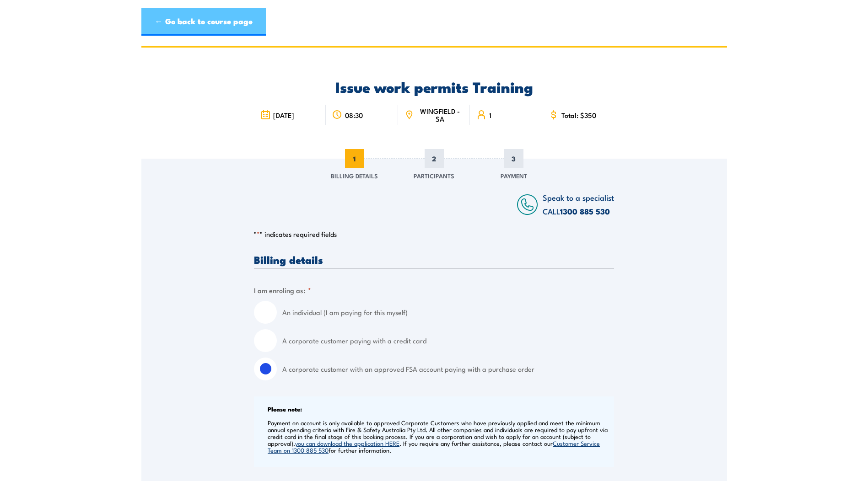 This screenshot has height=481, width=868. I want to click on a: 1300 885 530, so click(585, 211).